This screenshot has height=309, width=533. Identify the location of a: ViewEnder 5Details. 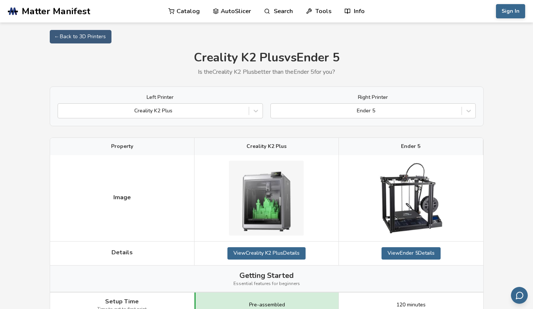
(411, 253).